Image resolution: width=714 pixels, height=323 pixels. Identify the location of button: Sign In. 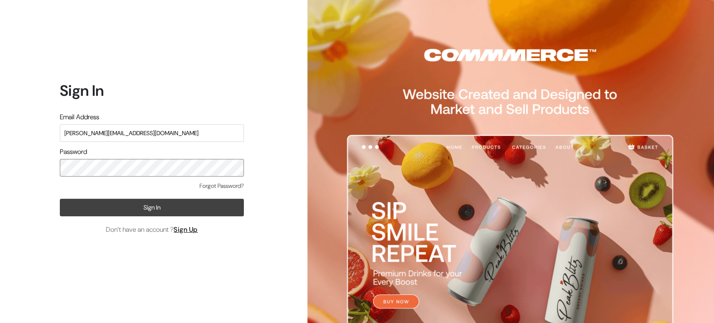
(152, 208).